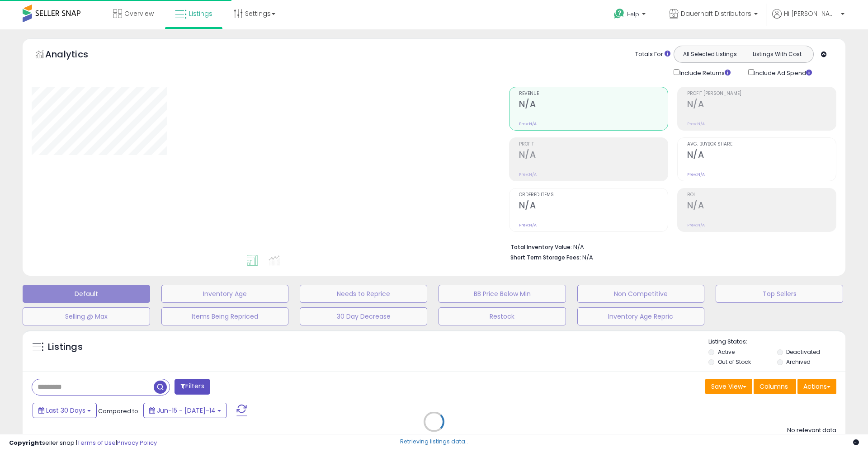 Image resolution: width=868 pixels, height=452 pixels. Describe the element at coordinates (83, 442) in the screenshot. I see `div: seller snap | |` at that location.